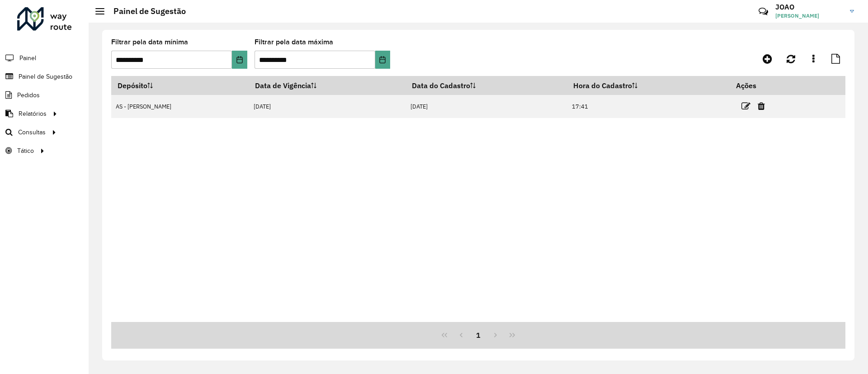  I want to click on h3: JOAO, so click(809, 7).